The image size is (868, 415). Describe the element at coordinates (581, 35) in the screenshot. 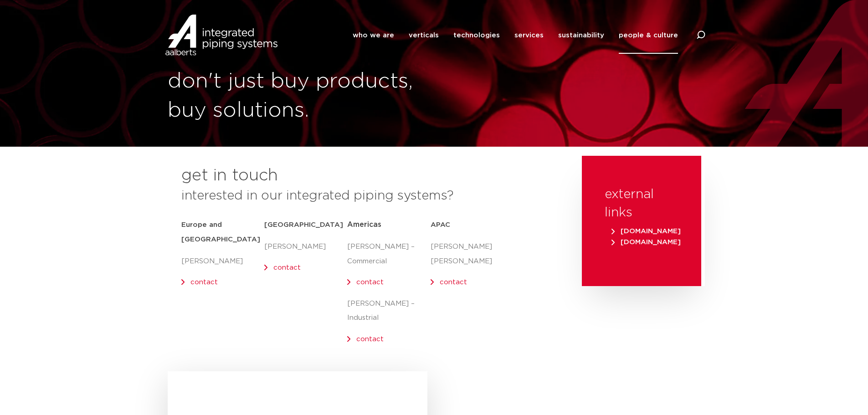

I see `a: sustainability` at that location.